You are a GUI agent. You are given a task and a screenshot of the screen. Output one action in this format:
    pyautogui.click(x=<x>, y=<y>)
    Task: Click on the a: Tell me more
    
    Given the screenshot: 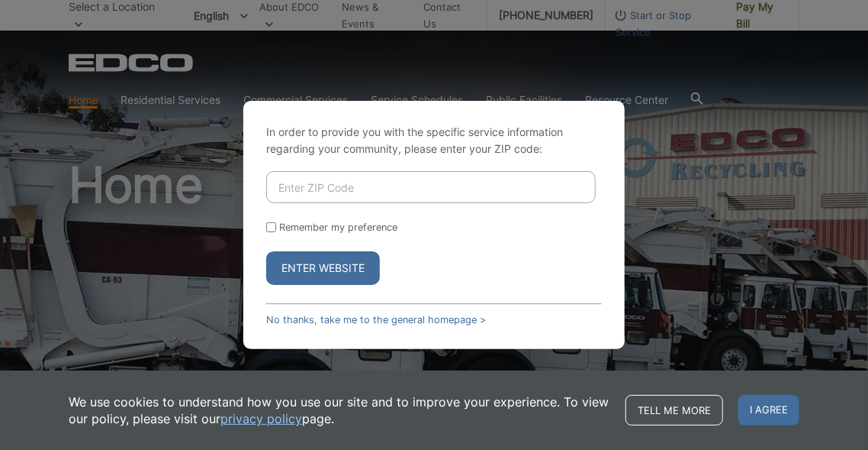 What is the action you would take?
    pyautogui.click(x=675, y=410)
    